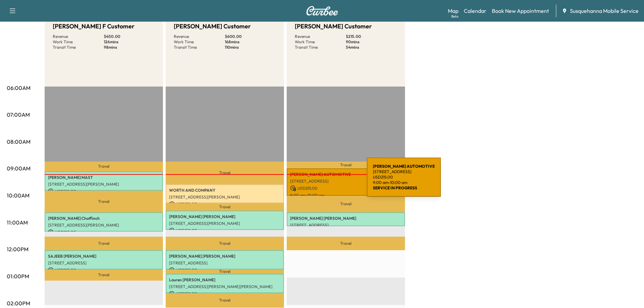 The width and height of the screenshot is (644, 308). I want to click on p: 98 mins, so click(129, 47).